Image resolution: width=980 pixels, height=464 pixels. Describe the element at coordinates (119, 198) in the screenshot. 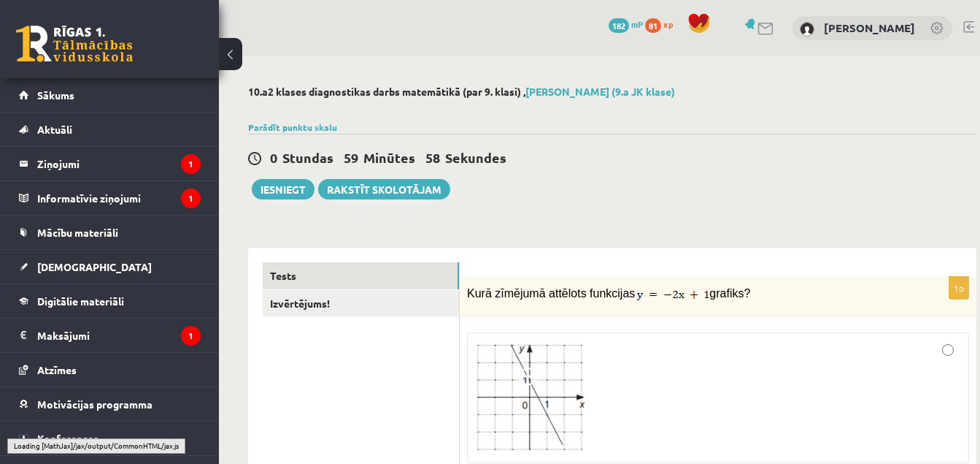

I see `legend: Informatīvie ziņojumi` at that location.